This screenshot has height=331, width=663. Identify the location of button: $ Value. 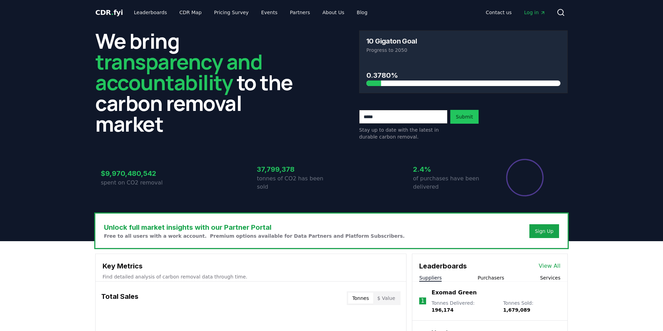
(386, 298).